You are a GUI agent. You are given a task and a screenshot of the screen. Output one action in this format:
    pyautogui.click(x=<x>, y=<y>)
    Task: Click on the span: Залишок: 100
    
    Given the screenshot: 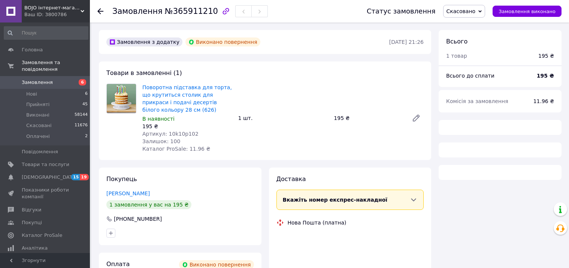 What is the action you would take?
    pyautogui.click(x=161, y=141)
    